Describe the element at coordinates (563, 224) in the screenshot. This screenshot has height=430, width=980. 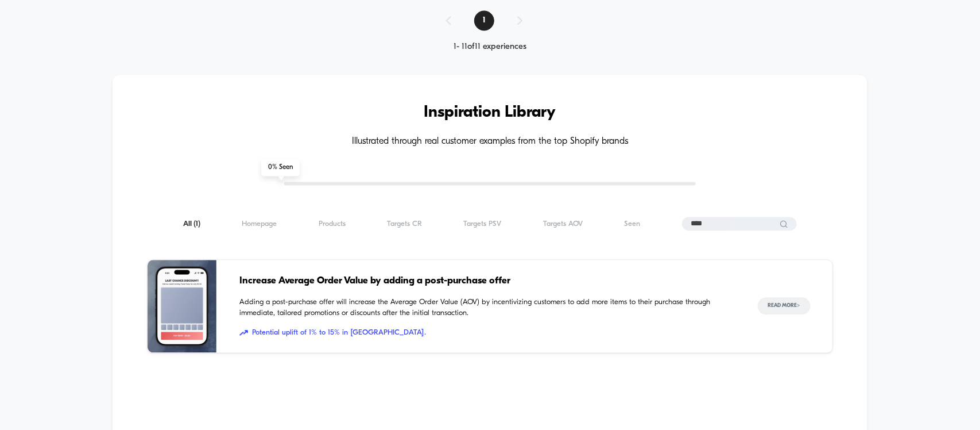
I see `span: Targets AOV` at that location.